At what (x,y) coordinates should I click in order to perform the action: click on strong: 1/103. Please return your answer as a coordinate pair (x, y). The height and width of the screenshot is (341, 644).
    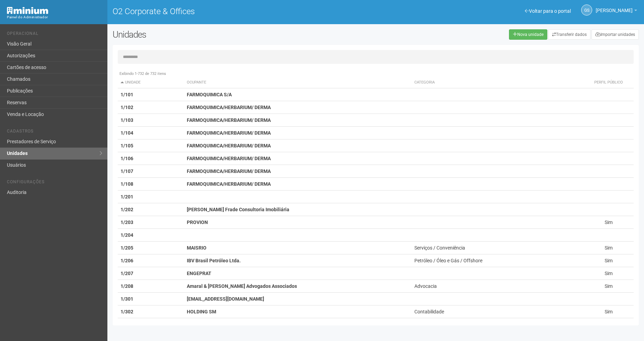
    Looking at the image, I should click on (127, 120).